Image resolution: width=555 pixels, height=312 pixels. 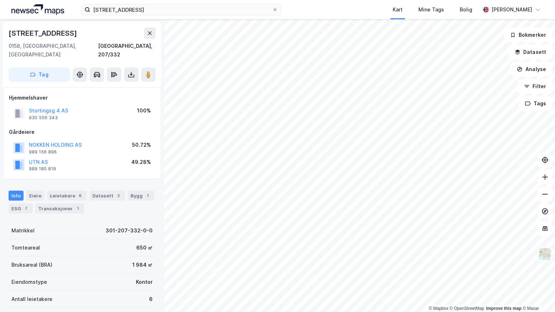 What do you see at coordinates (141, 195) in the screenshot?
I see `div: Bygg` at bounding box center [141, 195].